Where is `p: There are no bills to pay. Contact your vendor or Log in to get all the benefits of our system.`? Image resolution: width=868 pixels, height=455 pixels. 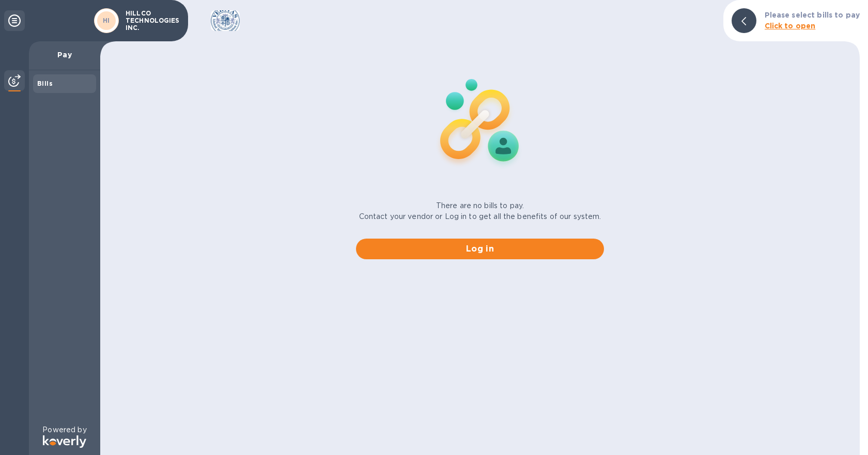
p: There are no bills to pay. Contact your vendor or Log in to get all the benefits of our system. is located at coordinates (480, 211).